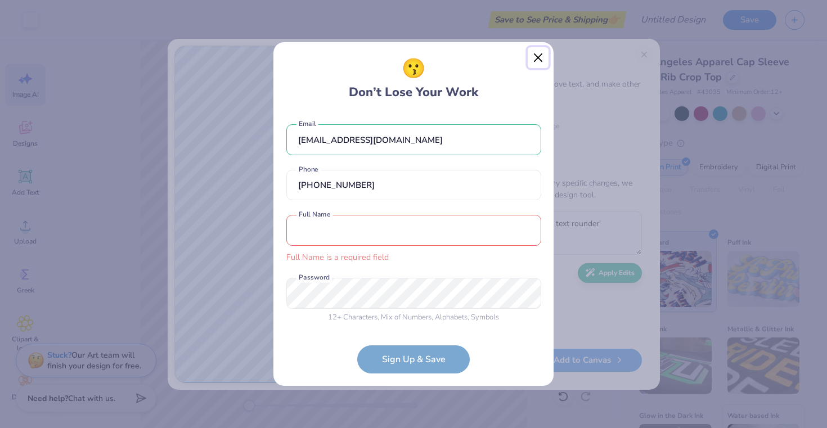  Describe the element at coordinates (417, 317) in the screenshot. I see `span: Numbers` at that location.